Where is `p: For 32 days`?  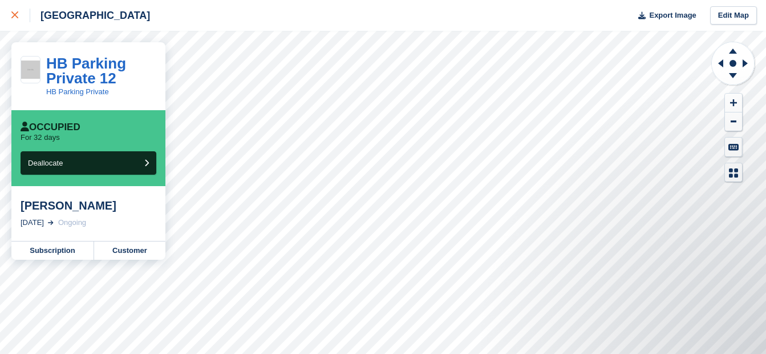
p: For 32 days is located at coordinates (40, 138).